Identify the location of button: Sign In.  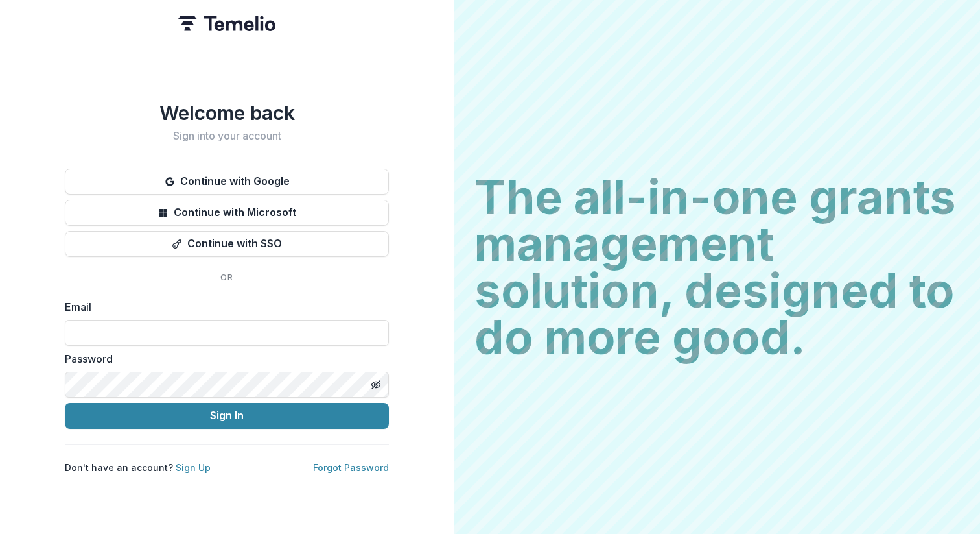
(227, 416).